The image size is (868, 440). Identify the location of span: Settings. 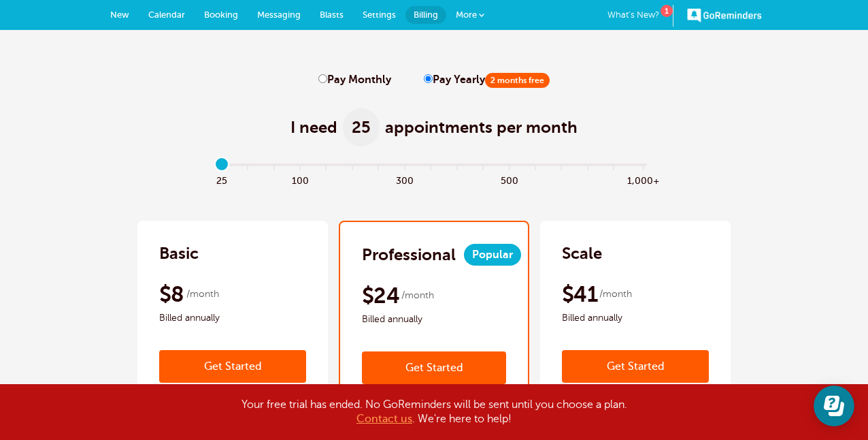
(379, 14).